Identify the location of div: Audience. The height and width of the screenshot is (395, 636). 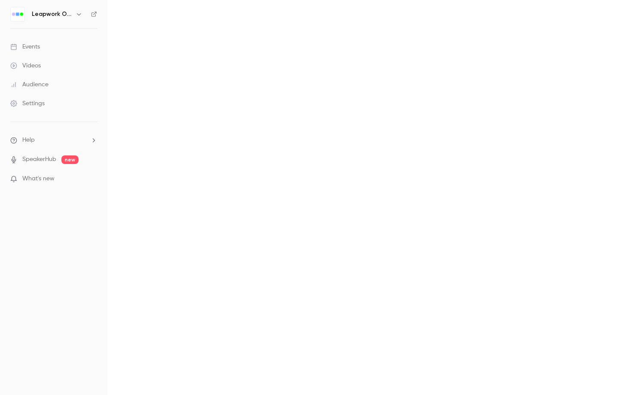
(29, 84).